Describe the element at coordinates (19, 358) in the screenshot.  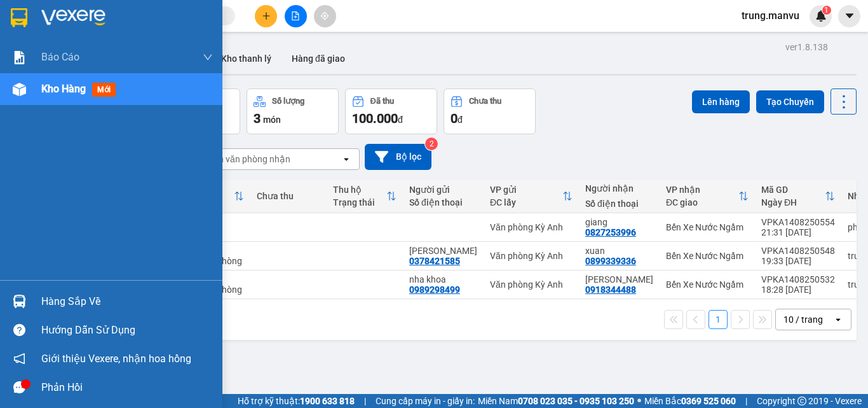
I see `span: notification` at that location.